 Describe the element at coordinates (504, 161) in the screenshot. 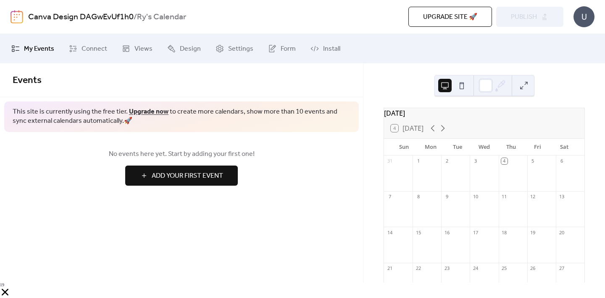

I see `div: 4` at that location.